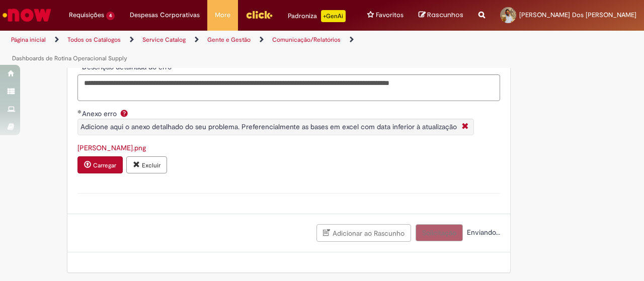 The height and width of the screenshot is (281, 644). Describe the element at coordinates (465, 127) in the screenshot. I see `i: Fechar More information Por question_anexo_erro` at that location.